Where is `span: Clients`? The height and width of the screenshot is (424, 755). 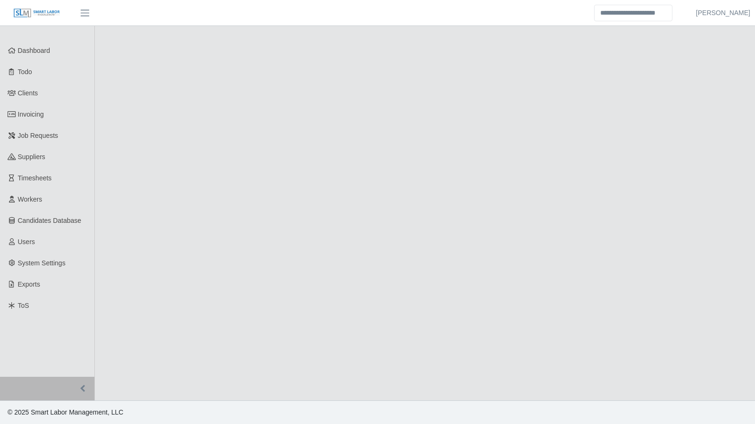 span: Clients is located at coordinates (28, 93).